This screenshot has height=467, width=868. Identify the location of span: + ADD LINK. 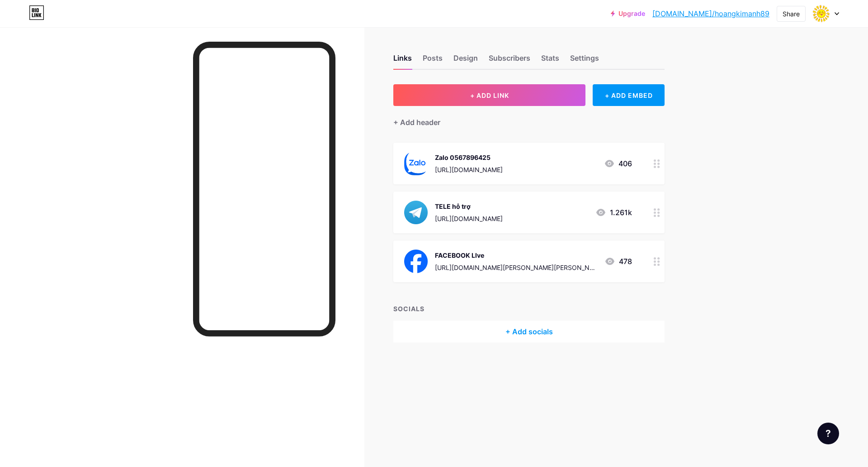
(490, 95).